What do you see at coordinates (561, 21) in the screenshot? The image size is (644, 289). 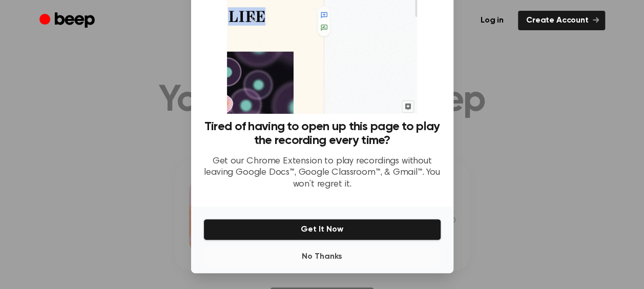 I see `a: Create Account` at bounding box center [561, 21].